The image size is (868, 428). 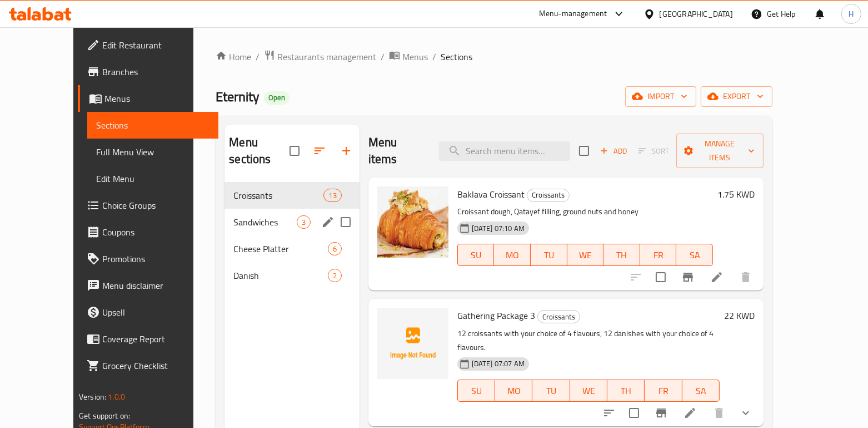 What do you see at coordinates (292, 235) in the screenshot?
I see `nav: Menu sections` at bounding box center [292, 235].